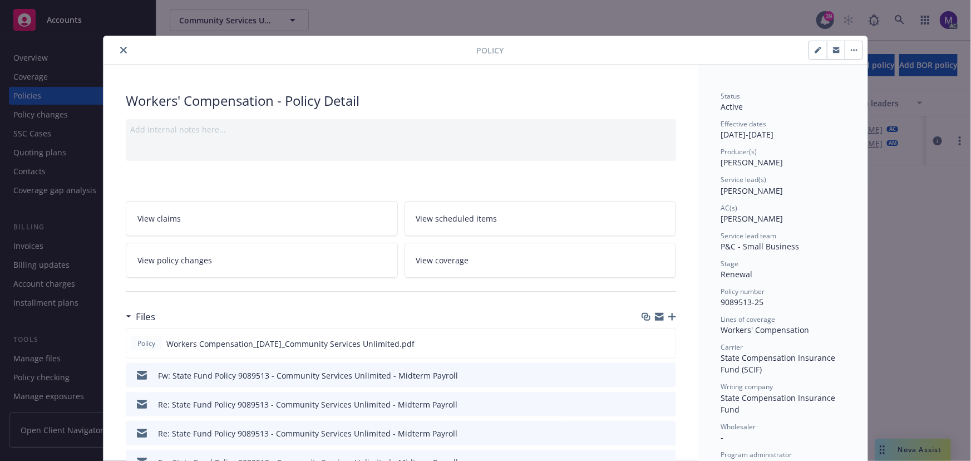 The image size is (971, 461). What do you see at coordinates (744, 179) in the screenshot?
I see `span: Service lead(s)` at bounding box center [744, 179].